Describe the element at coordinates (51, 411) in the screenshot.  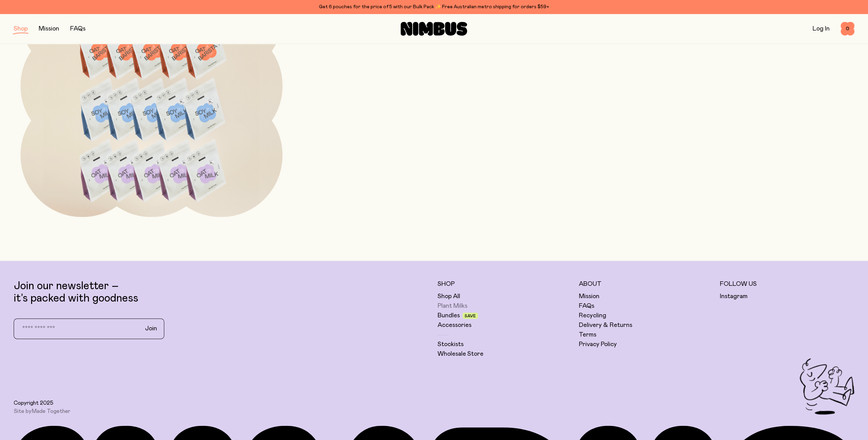
I see `a: Made Together` at that location.